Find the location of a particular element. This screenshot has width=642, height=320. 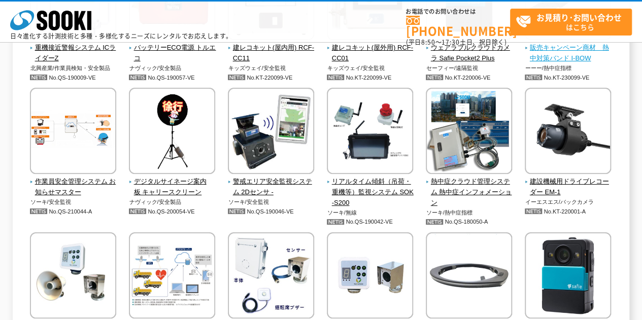

a: 熱中症クラウド管理システム 熱中症インフォメーション is located at coordinates (469, 188).